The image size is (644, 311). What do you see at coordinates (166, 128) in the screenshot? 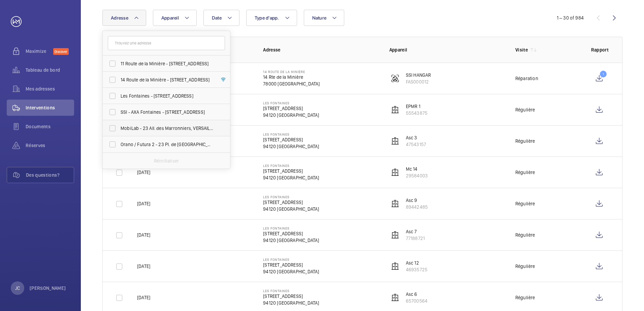
I see `span: MobiLab - 23 All. des Marronniers, VERSAILLES 78000` at bounding box center [166, 128].